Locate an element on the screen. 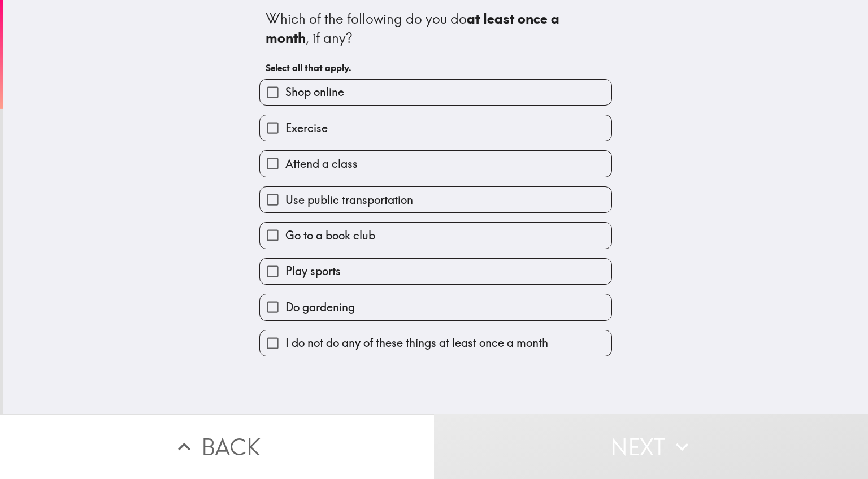  span: Play sports is located at coordinates (313, 271).